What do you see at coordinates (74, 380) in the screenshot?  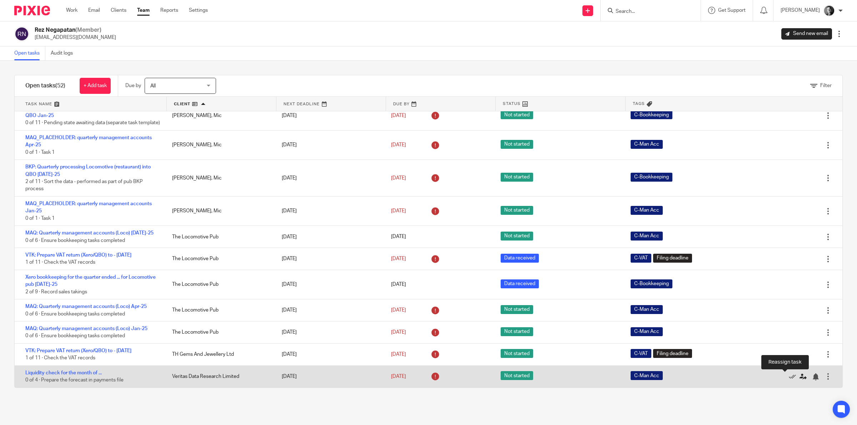 I see `span: 0 of 4 · Prepare the forecast in payments file` at bounding box center [74, 380].